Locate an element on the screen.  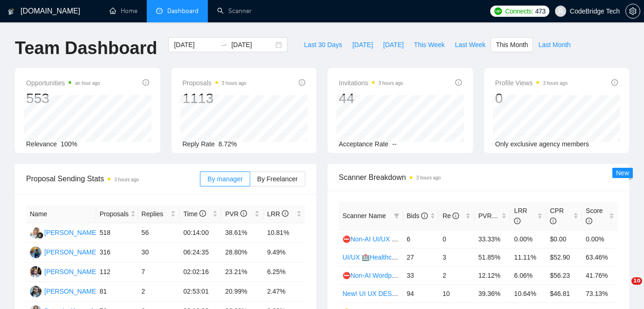
h1: Team Dashboard is located at coordinates (86, 48).